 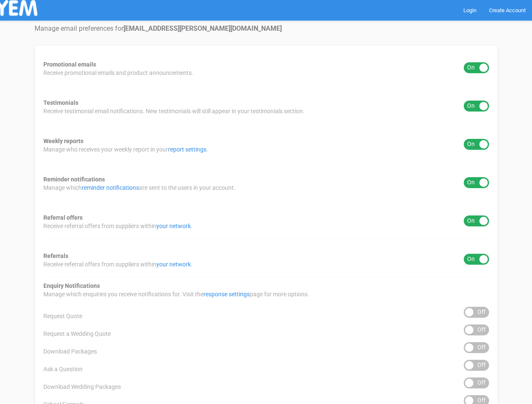 What do you see at coordinates (63, 316) in the screenshot?
I see `span: Request Quote` at bounding box center [63, 316].